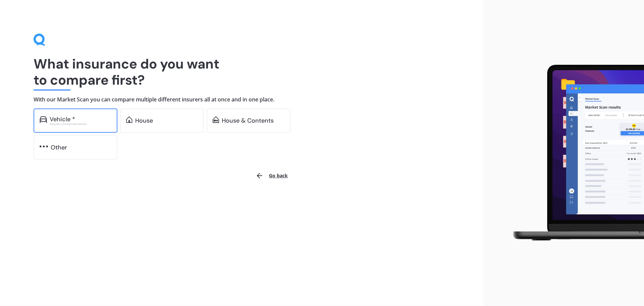  Describe the element at coordinates (43, 119) in the screenshot. I see `img: car.f15378c7a67c060ca3f3.svg` at that location.